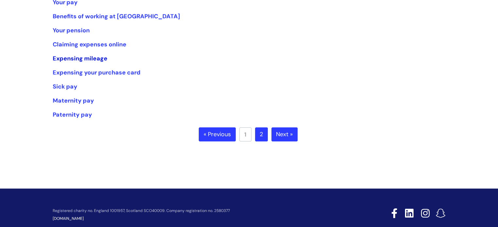 The image size is (498, 227). What do you see at coordinates (245, 134) in the screenshot?
I see `a: 1` at bounding box center [245, 134].